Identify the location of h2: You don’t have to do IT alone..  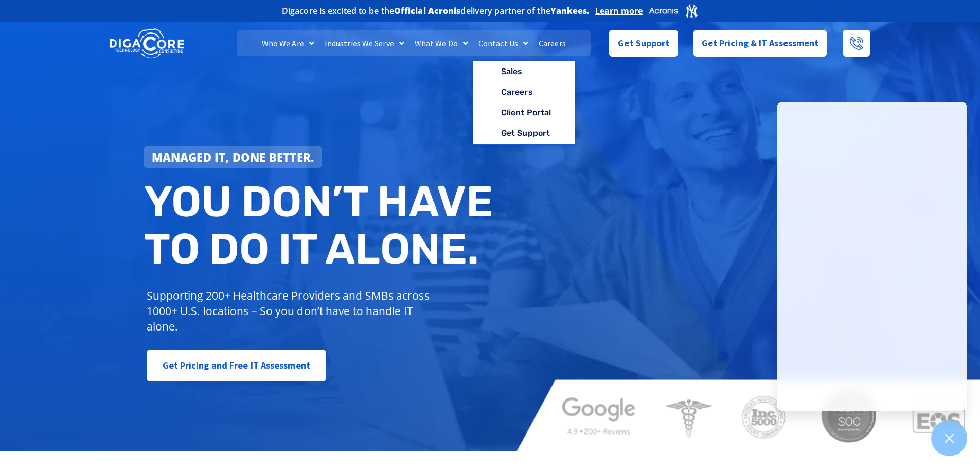
(321, 225).